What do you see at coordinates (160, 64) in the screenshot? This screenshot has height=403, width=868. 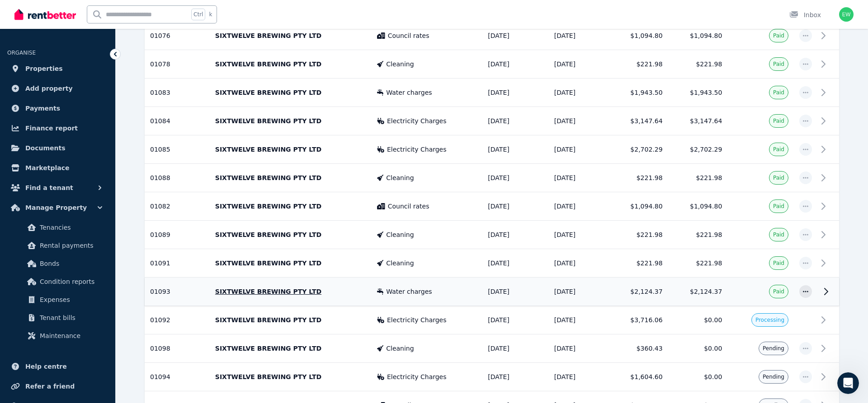 I see `span: 01078` at bounding box center [160, 64].